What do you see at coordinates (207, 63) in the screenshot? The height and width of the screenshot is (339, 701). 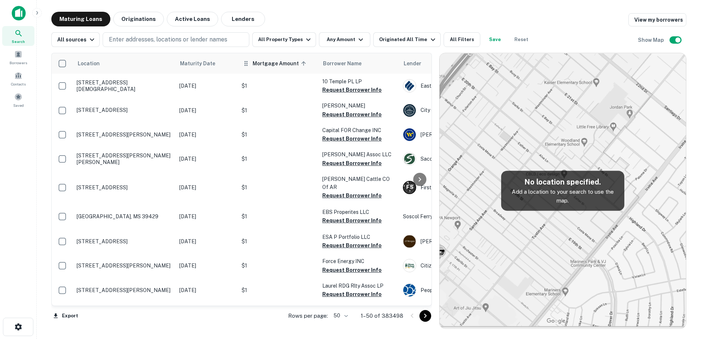 I see `th: Maturity Date` at bounding box center [207, 63].